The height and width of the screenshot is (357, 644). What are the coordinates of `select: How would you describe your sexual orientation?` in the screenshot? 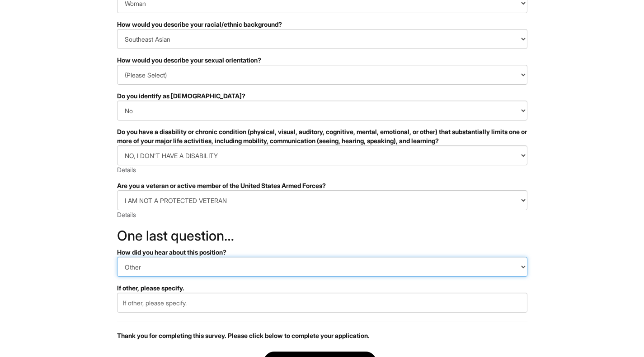 It's located at (322, 74).